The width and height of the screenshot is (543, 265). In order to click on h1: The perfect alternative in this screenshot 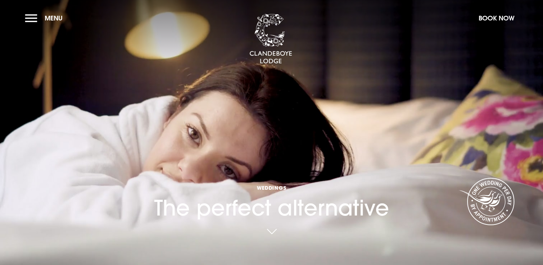, I will do `click(272, 185)`.